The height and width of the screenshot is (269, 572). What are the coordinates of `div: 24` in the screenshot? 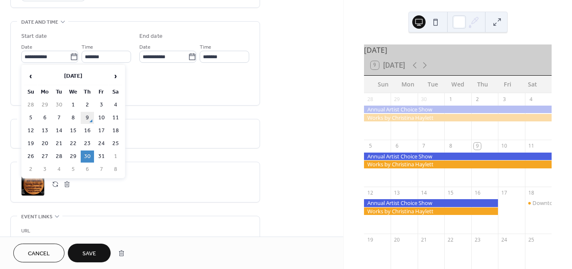 It's located at (504, 239).